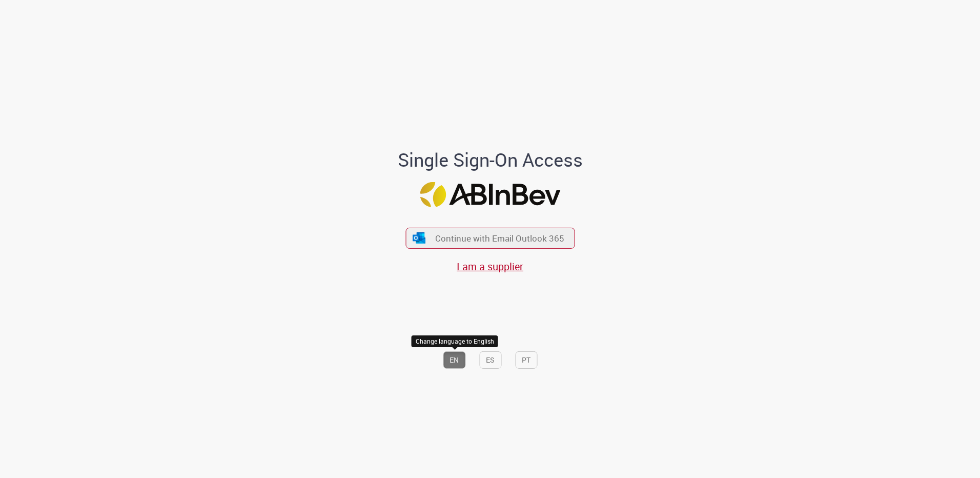  Describe the element at coordinates (526, 360) in the screenshot. I see `button: PT` at that location.